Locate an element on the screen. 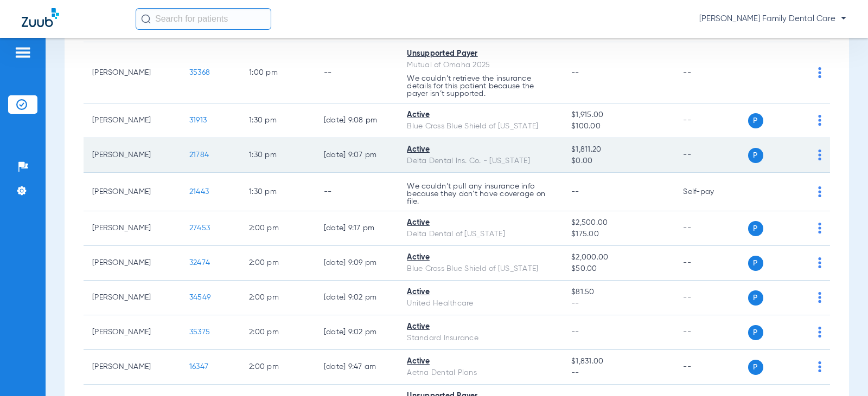  span: $2,000.00 is located at coordinates (618, 257).